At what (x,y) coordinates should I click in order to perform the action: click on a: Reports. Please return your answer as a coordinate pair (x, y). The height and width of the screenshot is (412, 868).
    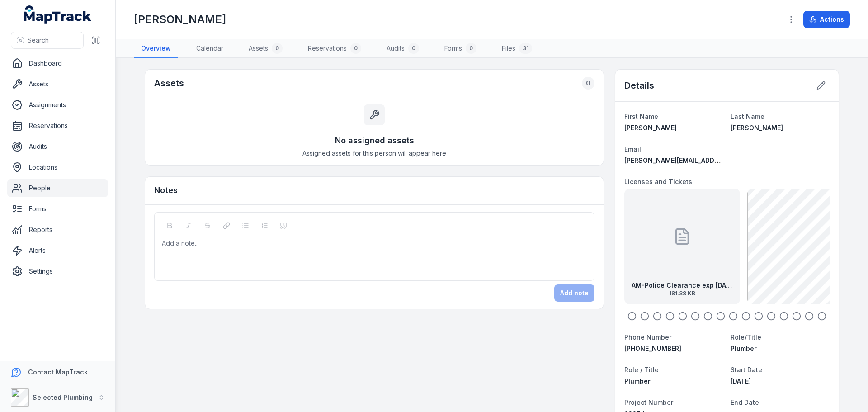
    Looking at the image, I should click on (57, 230).